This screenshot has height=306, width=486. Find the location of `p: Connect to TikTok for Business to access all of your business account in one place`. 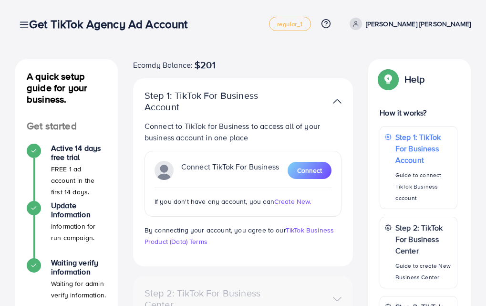

p: Connect to TikTok for Business to access all of your business account in one place is located at coordinates (243, 132).